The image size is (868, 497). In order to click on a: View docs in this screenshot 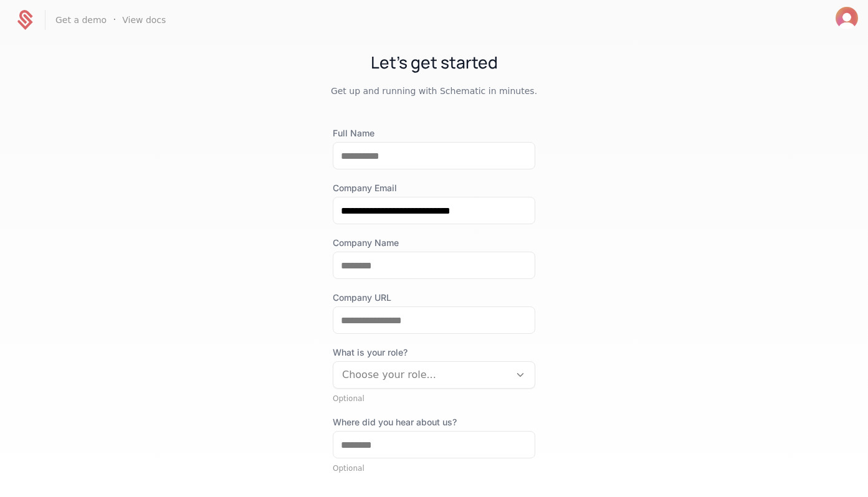, I will do `click(144, 20)`.